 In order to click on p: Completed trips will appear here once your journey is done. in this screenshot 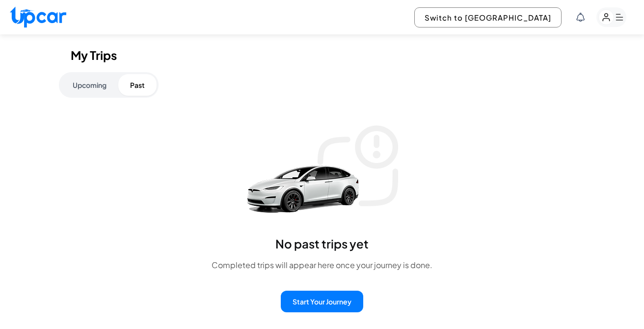, I will do `click(322, 265)`.